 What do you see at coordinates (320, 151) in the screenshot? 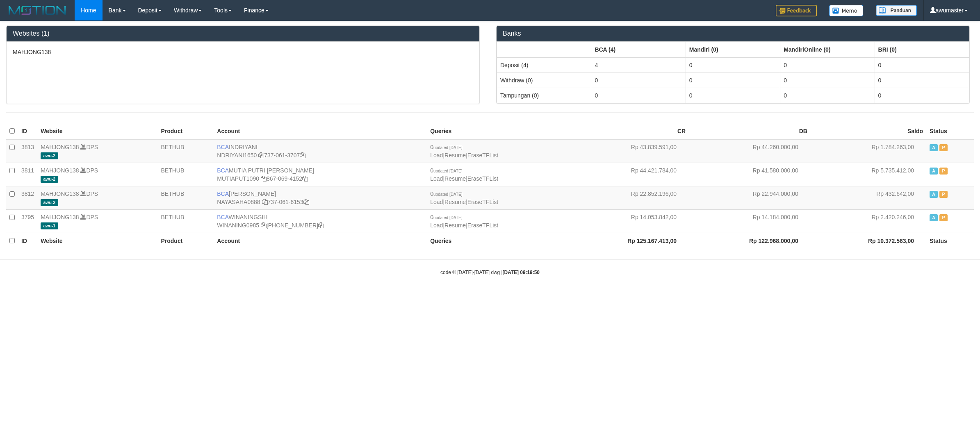
I see `td: INDRIYANI 737-061-3707` at bounding box center [320, 151].